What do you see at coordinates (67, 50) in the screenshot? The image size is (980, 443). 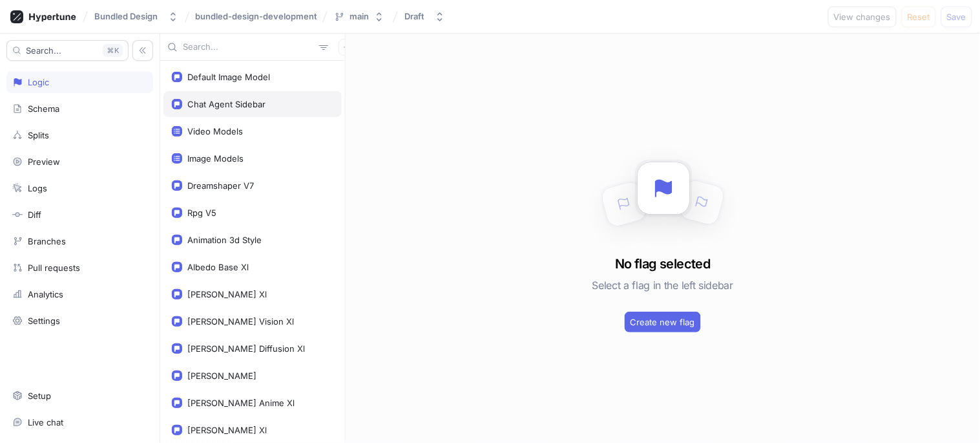 I see `button: Search...K` at bounding box center [67, 50].